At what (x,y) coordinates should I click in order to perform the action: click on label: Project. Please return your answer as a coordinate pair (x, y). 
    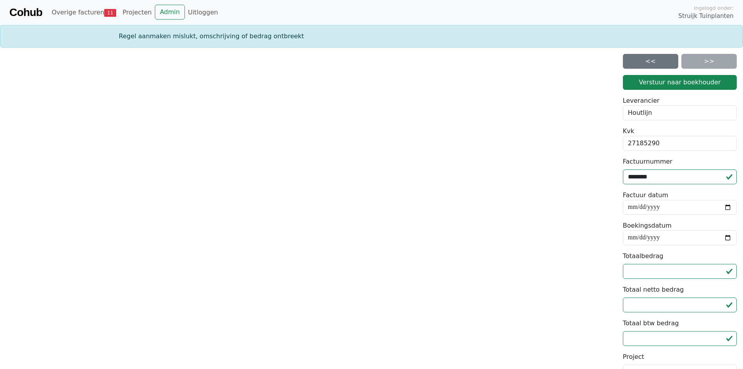
    Looking at the image, I should click on (633, 356).